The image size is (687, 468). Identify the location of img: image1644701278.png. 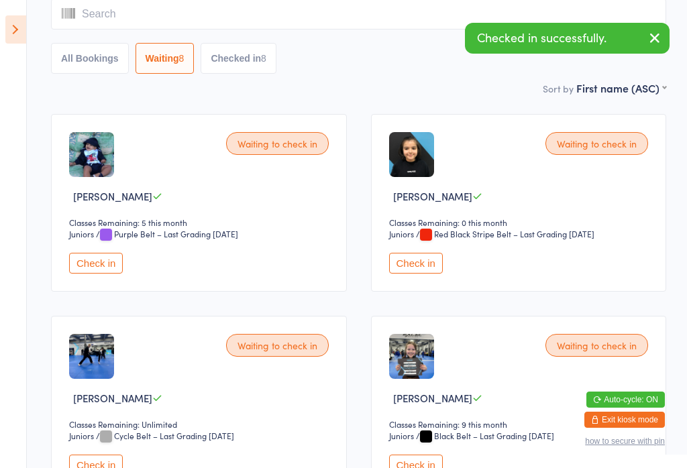
(411, 356).